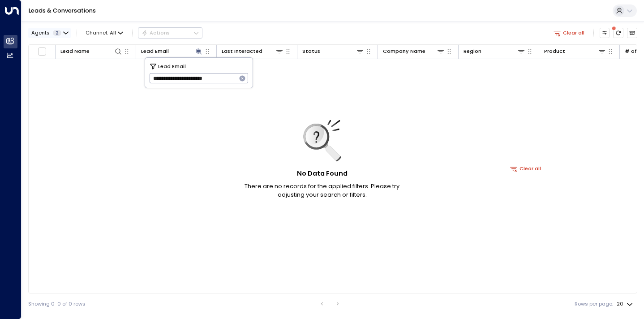 This screenshot has height=319, width=644. What do you see at coordinates (594, 304) in the screenshot?
I see `label: Rows per page:` at bounding box center [594, 304].